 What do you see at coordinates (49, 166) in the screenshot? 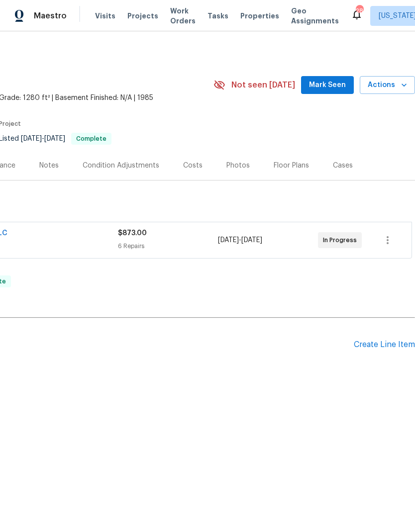
I see `div: Notes` at bounding box center [49, 166].